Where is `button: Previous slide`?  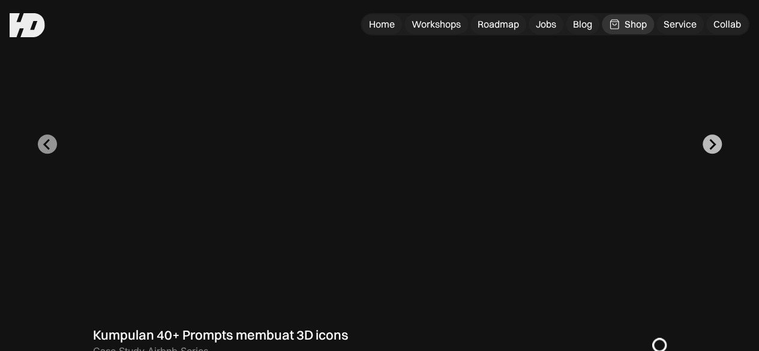
button: Previous slide is located at coordinates (47, 144).